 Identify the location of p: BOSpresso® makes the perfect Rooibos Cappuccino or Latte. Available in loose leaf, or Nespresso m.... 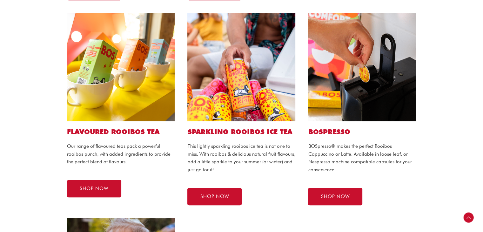
(362, 158).